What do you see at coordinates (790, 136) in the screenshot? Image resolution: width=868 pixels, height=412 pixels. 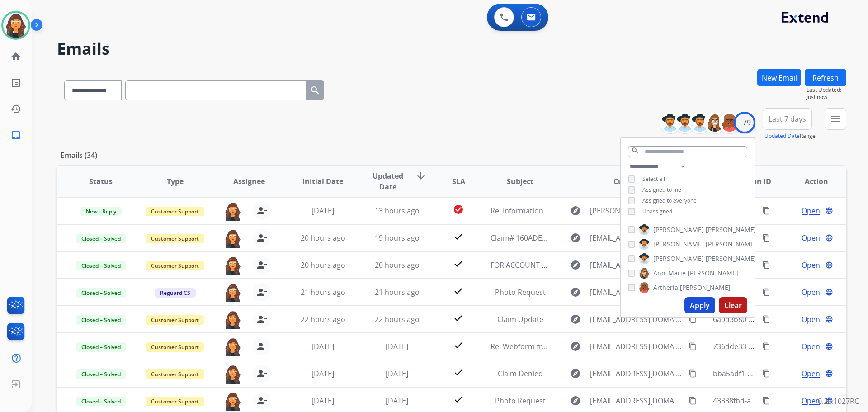 I see `span: Range` at bounding box center [790, 136].